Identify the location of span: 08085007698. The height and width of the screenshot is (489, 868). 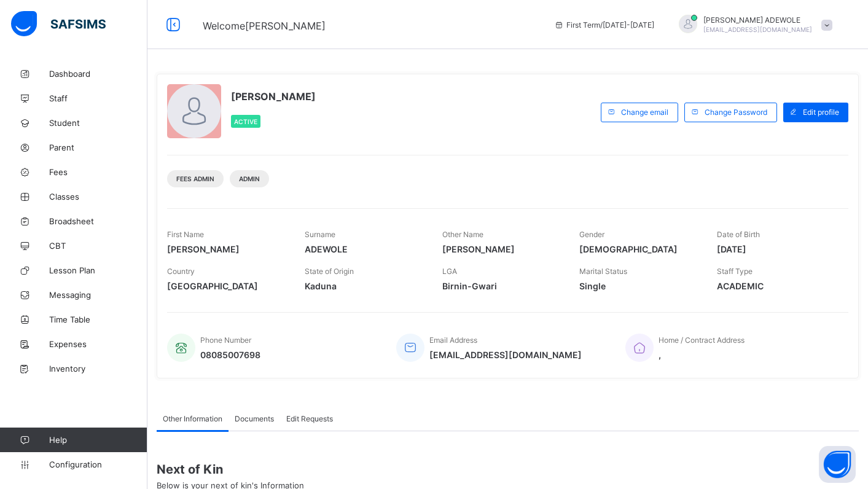
(230, 355).